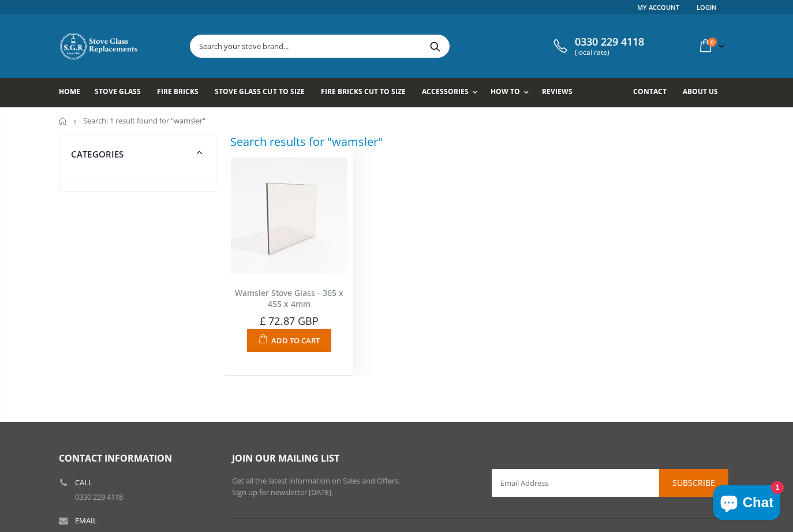 The width and height of the screenshot is (793, 532). What do you see at coordinates (307, 141) in the screenshot?
I see `h3: Search results for "wamsler"` at bounding box center [307, 141].